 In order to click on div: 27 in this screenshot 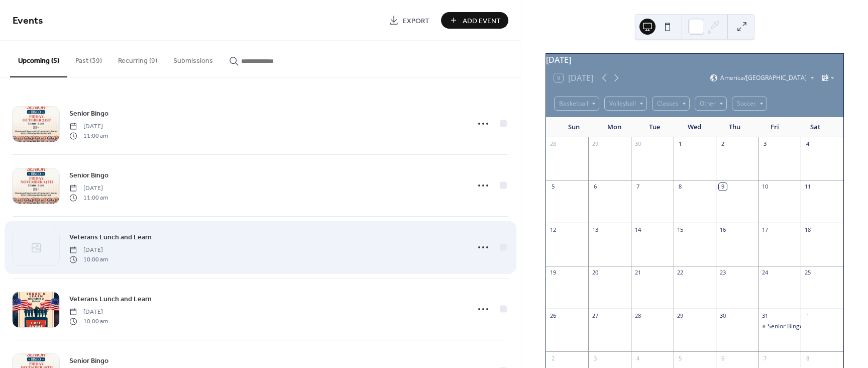, I will do `click(595, 315)`.